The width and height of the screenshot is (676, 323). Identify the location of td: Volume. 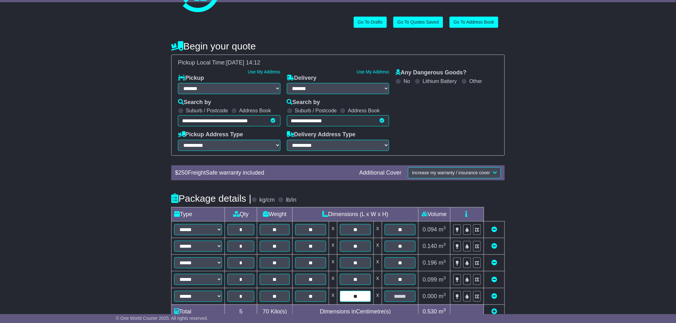
(434, 214).